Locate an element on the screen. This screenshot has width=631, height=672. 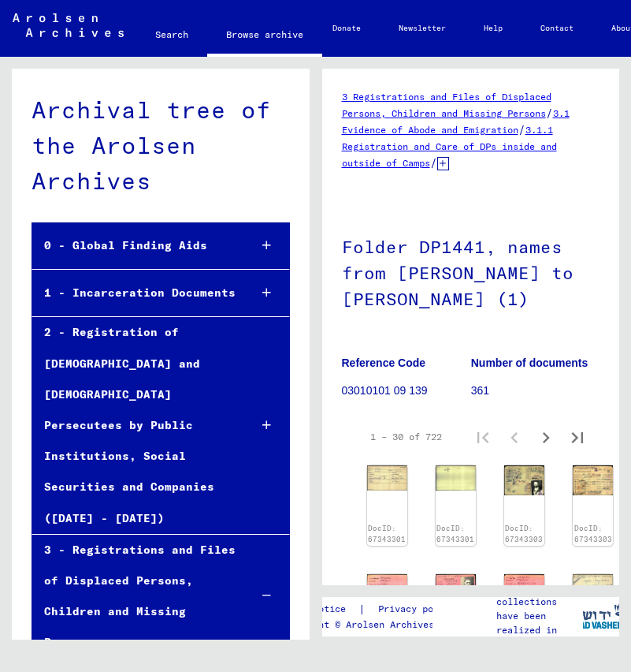
a: Search is located at coordinates (171, 35).